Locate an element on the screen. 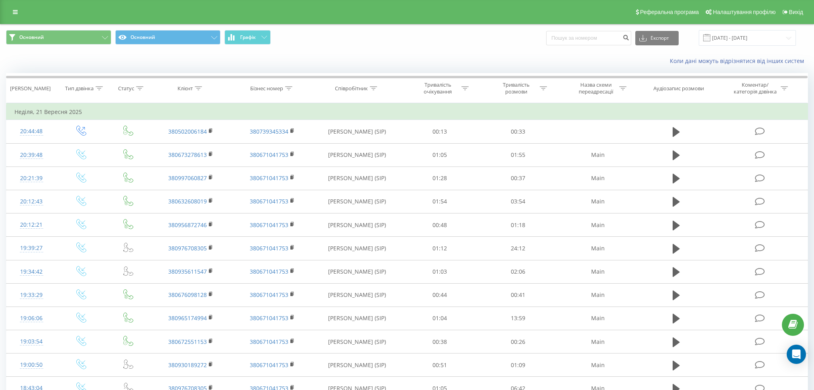 The width and height of the screenshot is (814, 390). div: Клієнт is located at coordinates (185, 88).